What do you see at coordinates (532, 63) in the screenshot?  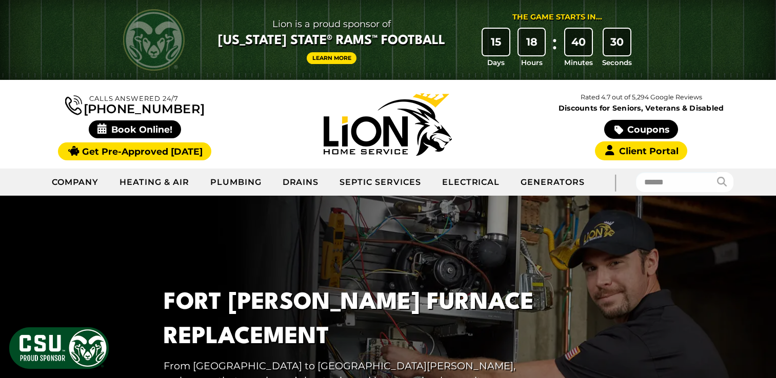 I see `span: Hours` at bounding box center [532, 63].